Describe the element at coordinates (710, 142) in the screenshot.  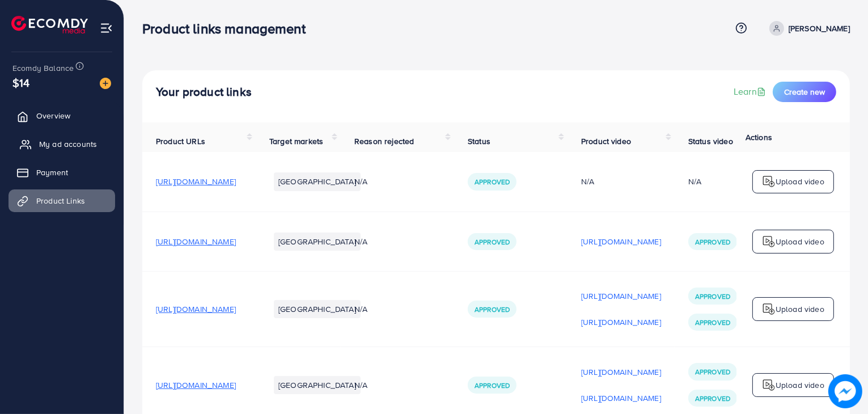
I see `span: Status video` at that location.